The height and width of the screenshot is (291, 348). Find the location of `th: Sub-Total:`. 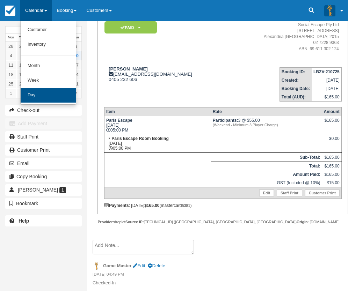

th: Sub-Total: is located at coordinates (266, 157).